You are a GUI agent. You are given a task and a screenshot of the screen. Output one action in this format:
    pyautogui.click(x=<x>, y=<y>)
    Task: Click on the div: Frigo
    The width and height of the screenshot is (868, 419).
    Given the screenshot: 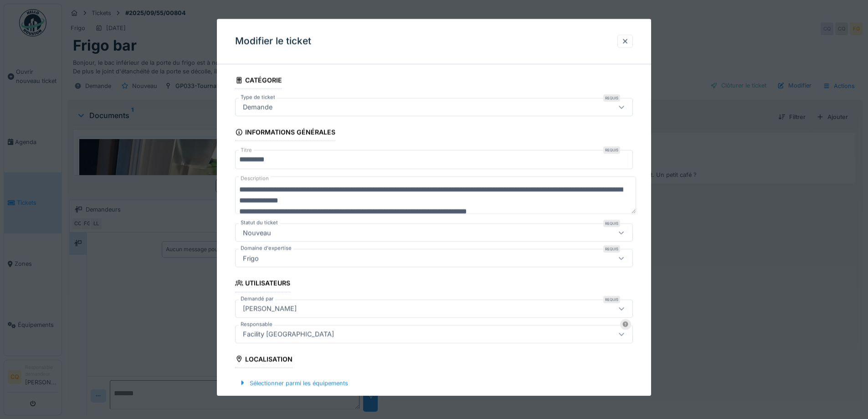 What is the action you would take?
    pyautogui.click(x=251, y=259)
    